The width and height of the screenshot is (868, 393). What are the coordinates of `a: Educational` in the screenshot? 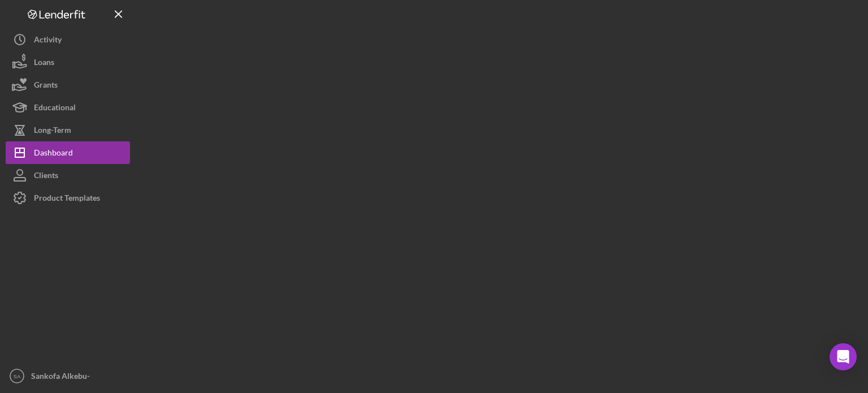 It's located at (68, 107).